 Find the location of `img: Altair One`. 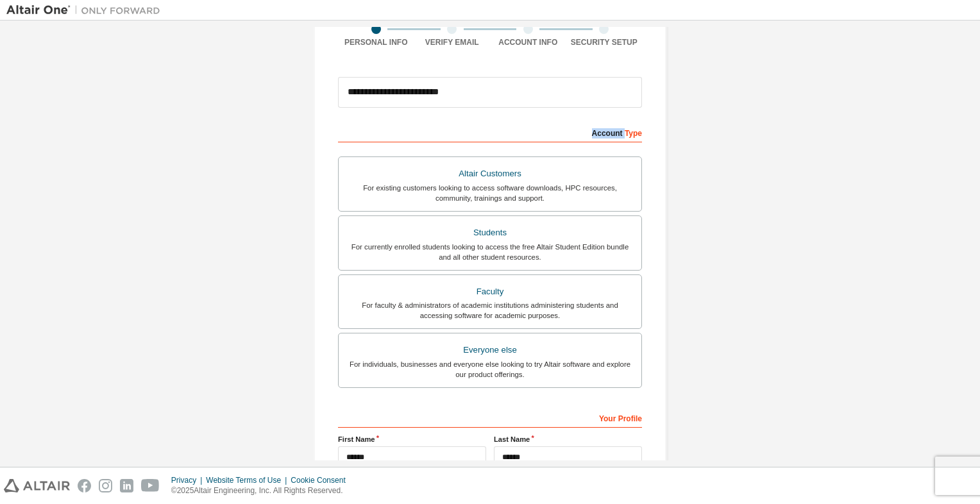

img: Altair One is located at coordinates (87, 11).